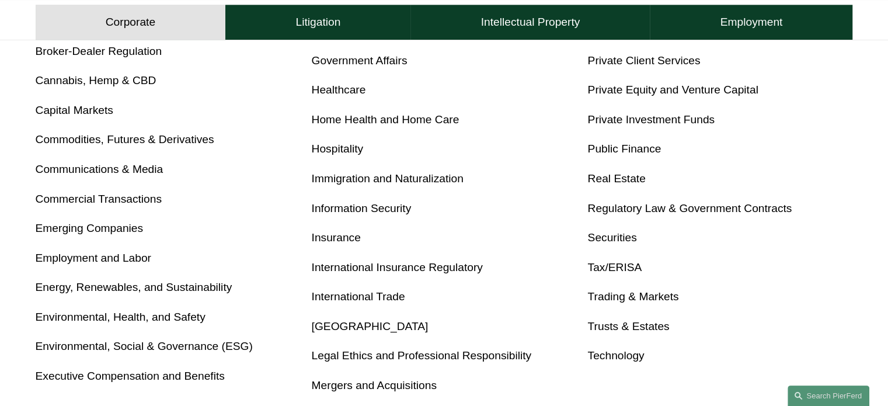  Describe the element at coordinates (96, 80) in the screenshot. I see `a: Cannabis, Hemp & CBD` at that location.